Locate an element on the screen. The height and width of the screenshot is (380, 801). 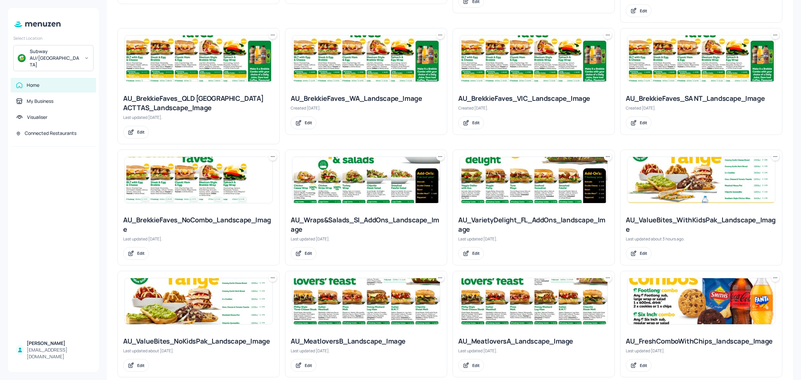
div: Last updated about 3 hours ago. is located at coordinates (701, 239).